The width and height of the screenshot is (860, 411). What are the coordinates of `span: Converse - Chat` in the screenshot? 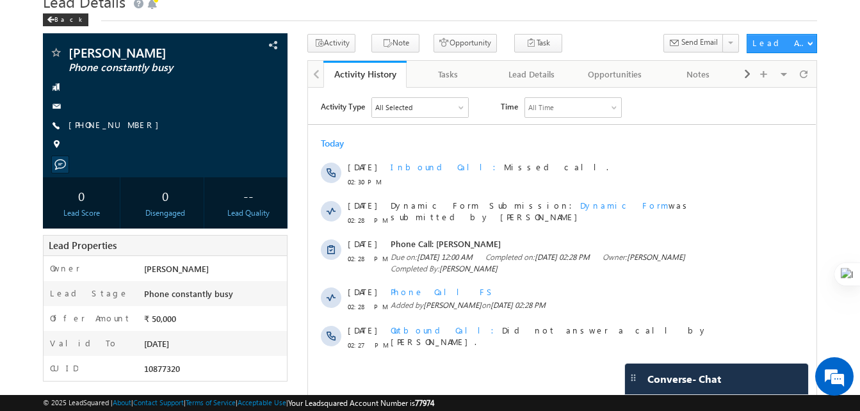 It's located at (684, 379).